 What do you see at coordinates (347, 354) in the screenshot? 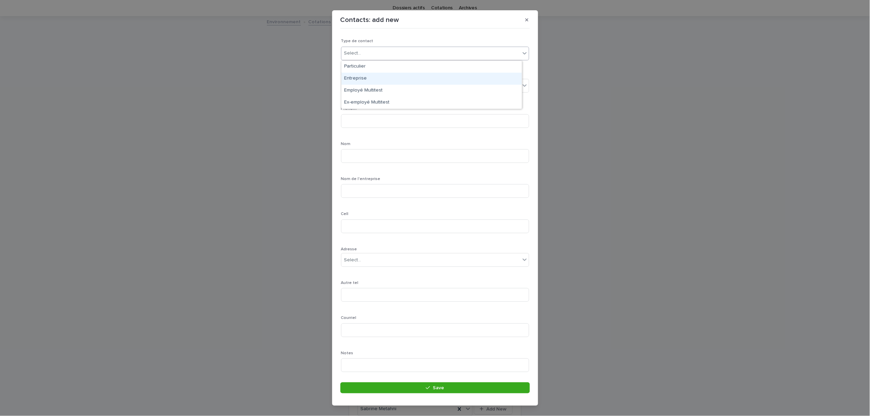
I see `span: Notes` at bounding box center [347, 354].